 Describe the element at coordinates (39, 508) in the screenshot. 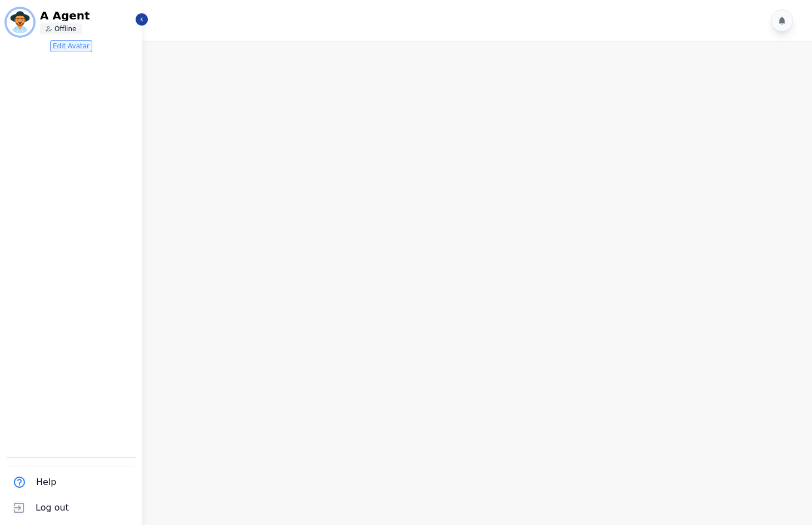

I see `button: Log out` at that location.